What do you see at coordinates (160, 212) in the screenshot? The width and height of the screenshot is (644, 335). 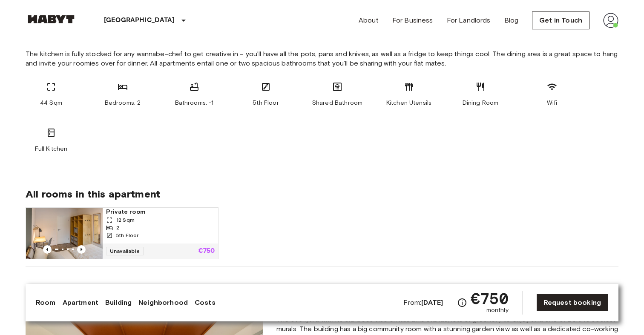 I see `span: Private room` at bounding box center [160, 212].